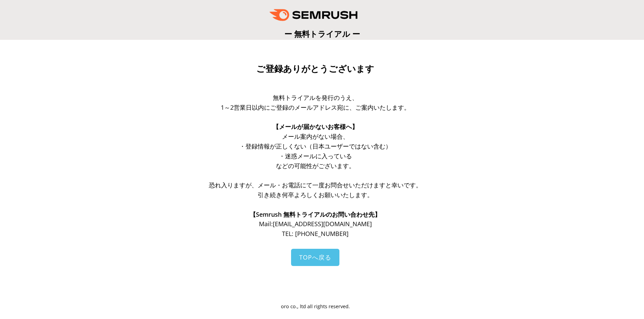 The image size is (644, 319). I want to click on span: TOPへ戻る, so click(315, 257).